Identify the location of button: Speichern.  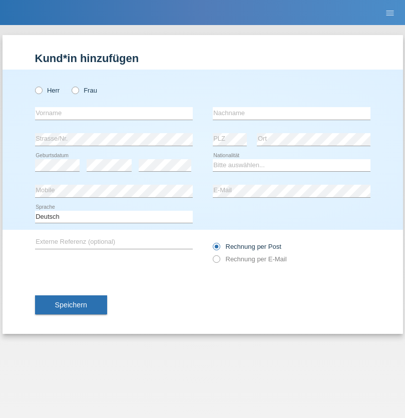
(71, 305).